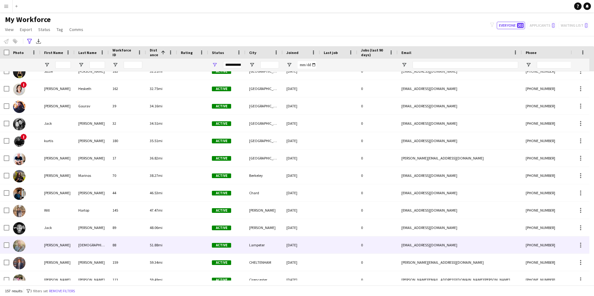  I want to click on input: Last Name Filter Input, so click(97, 65).